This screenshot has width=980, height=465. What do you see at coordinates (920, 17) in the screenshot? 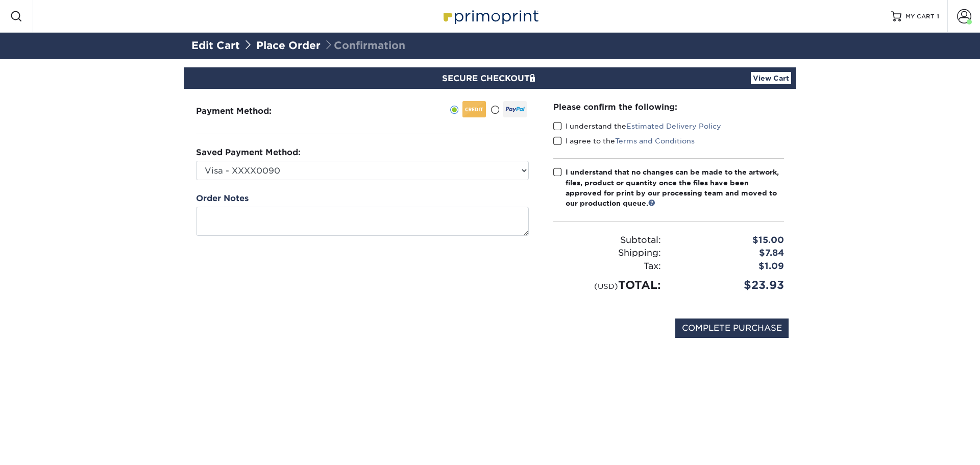
I see `span: MY CART` at bounding box center [920, 17].